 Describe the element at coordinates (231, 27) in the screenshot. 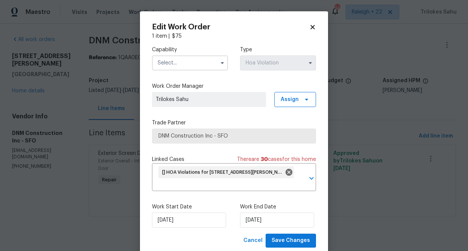

I see `h2: Edit Work Order` at that location.